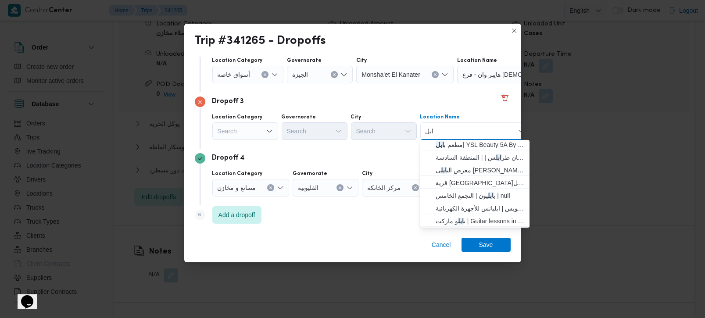 This screenshot has height=318, width=705. Describe the element at coordinates (234, 74) in the screenshot. I see `span: أسواق خاصة` at that location.